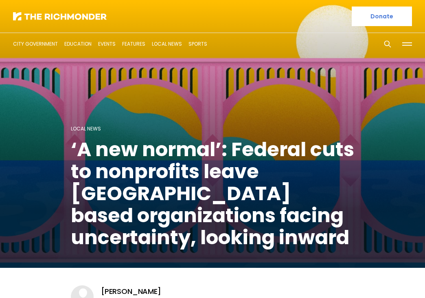 This screenshot has height=298, width=425. What do you see at coordinates (107, 44) in the screenshot?
I see `a: Events` at bounding box center [107, 44].